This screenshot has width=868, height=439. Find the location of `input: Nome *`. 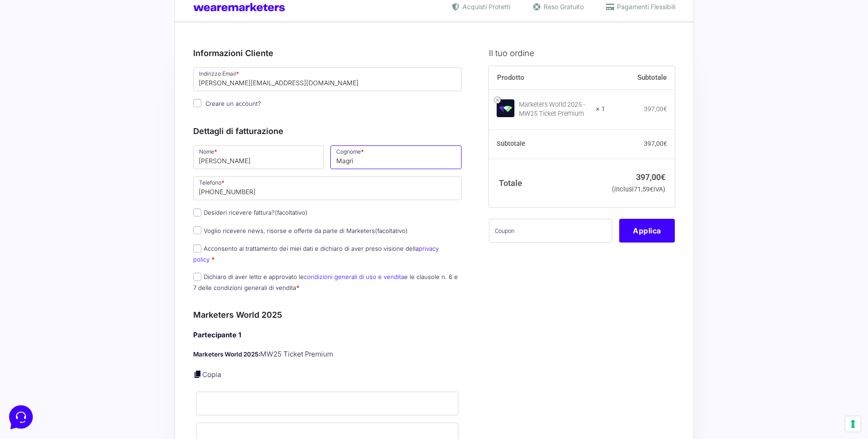

input: Nome * is located at coordinates (259, 157).